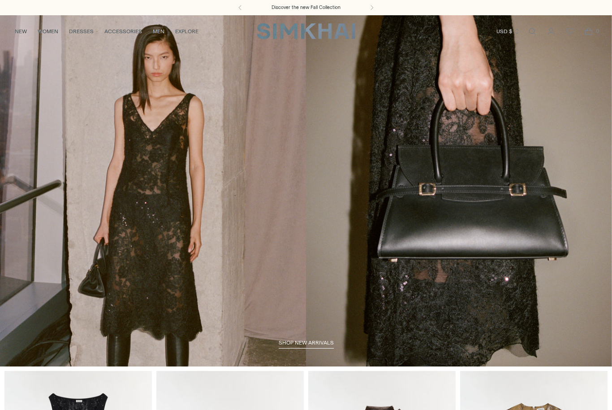 This screenshot has height=410, width=612. Describe the element at coordinates (570, 31) in the screenshot. I see `a: Wishlist` at that location.